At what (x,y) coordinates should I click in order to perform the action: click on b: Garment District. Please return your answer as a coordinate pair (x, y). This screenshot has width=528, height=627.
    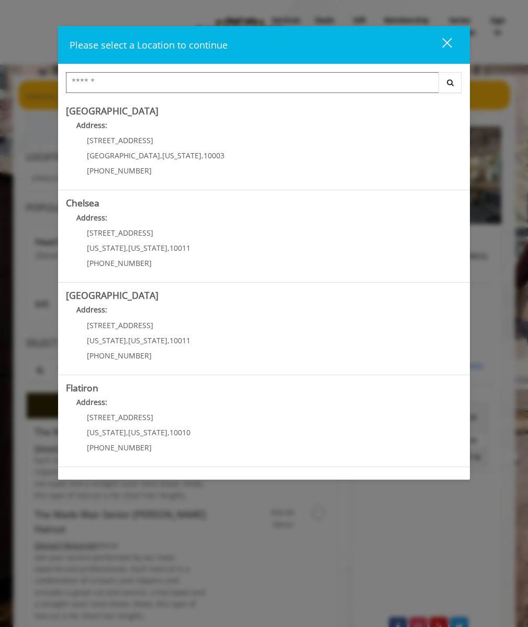
    Looking at the image, I should click on (101, 480).